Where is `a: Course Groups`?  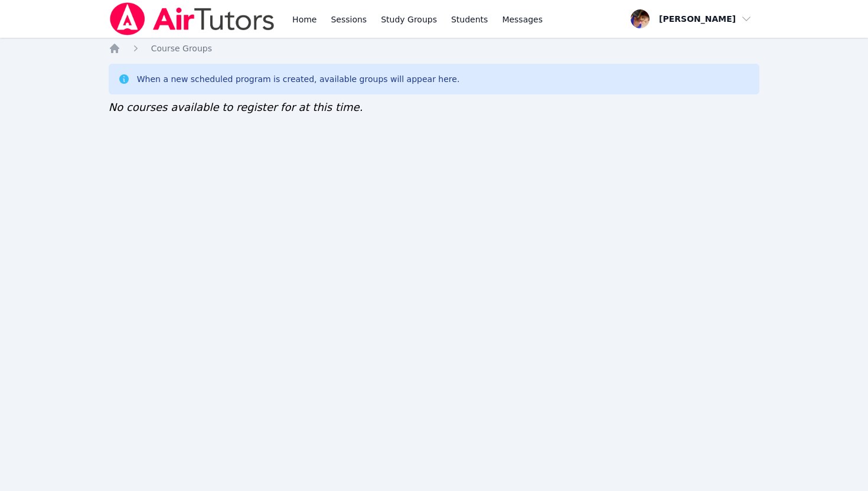 a: Course Groups is located at coordinates (182, 49).